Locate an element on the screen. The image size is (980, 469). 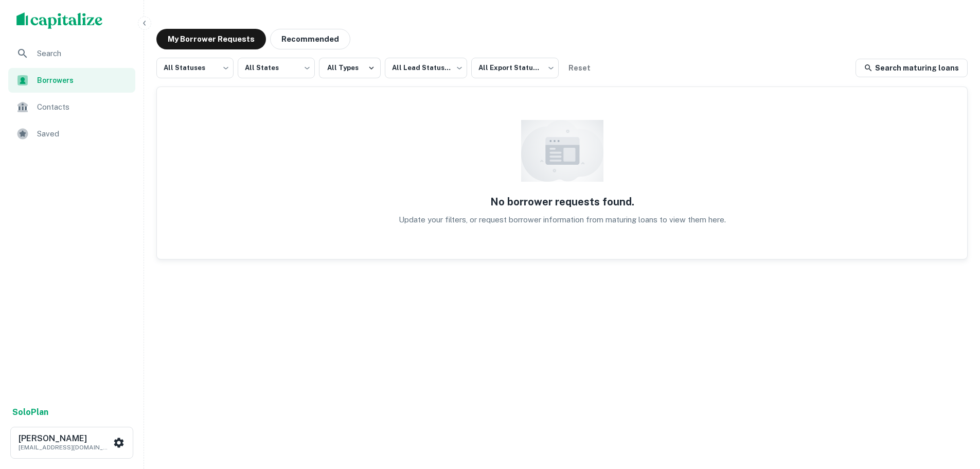
button: Recommended is located at coordinates (310, 39).